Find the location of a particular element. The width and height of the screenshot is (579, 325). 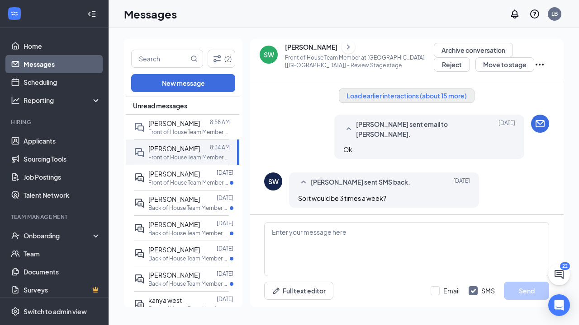

svg: Notifications is located at coordinates (514, 14).